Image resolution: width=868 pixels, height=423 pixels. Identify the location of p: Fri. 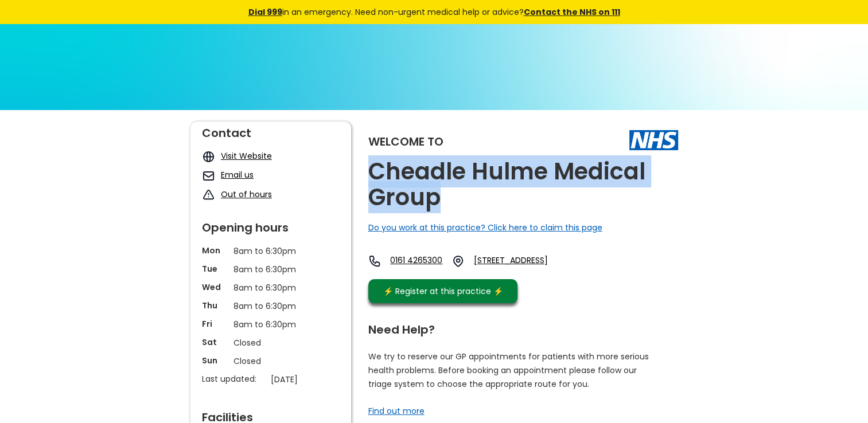
(214, 324).